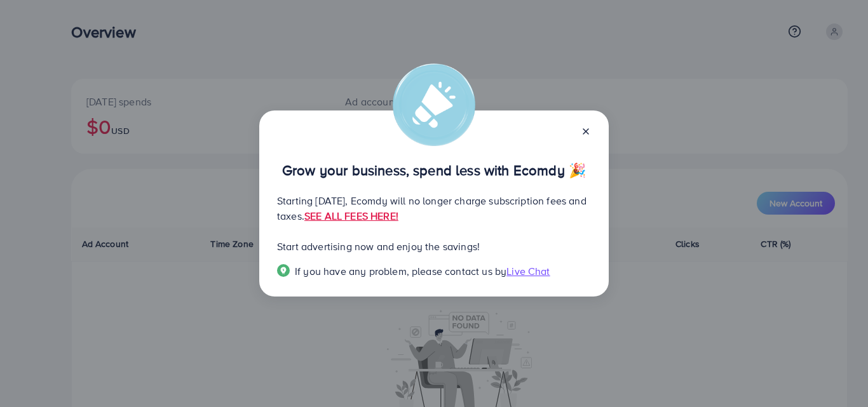 The height and width of the screenshot is (407, 868). I want to click on p: Start advertising now and enjoy the savings!, so click(434, 246).